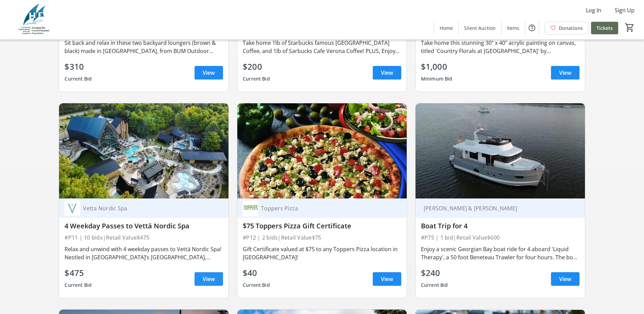 This screenshot has width=644, height=314. What do you see at coordinates (500, 237) in the screenshot?
I see `div: #P75 | 1 bid | Retail Value $600` at bounding box center [500, 237].